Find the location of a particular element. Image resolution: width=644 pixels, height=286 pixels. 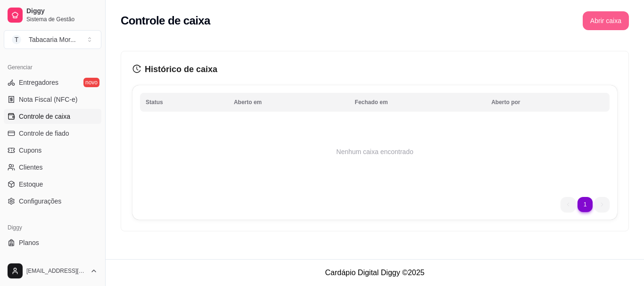

div: Tabacaria Mor ... is located at coordinates (52, 39).